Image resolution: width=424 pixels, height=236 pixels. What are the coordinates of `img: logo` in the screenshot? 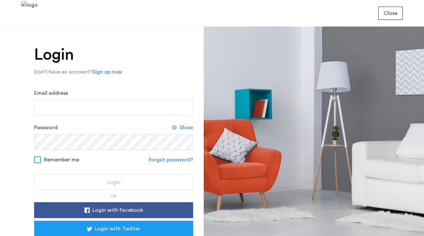 It's located at (29, 13).